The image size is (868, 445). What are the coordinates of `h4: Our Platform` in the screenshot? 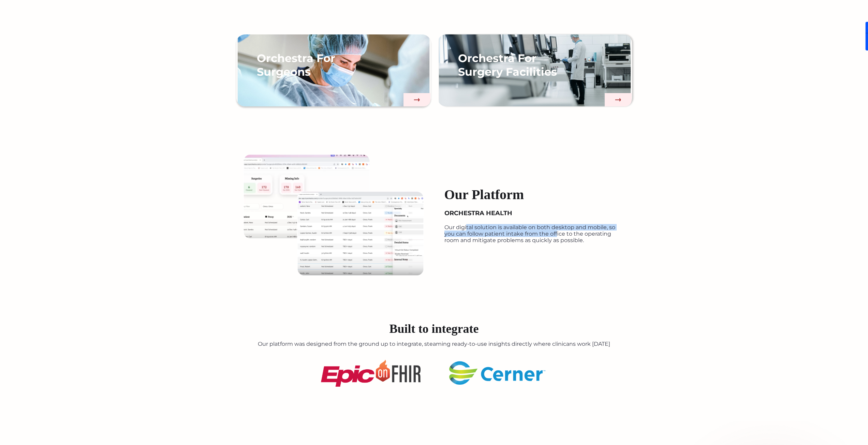 It's located at (484, 194).